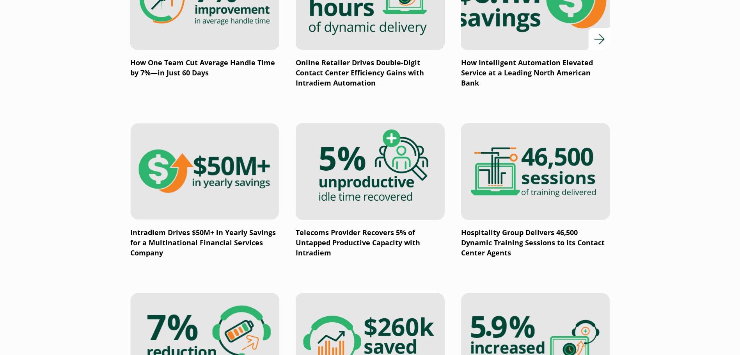 Image resolution: width=740 pixels, height=355 pixels. Describe the element at coordinates (205, 68) in the screenshot. I see `p: How One Team Cut Average Handle Time by 7%—in Just 60 Days` at that location.